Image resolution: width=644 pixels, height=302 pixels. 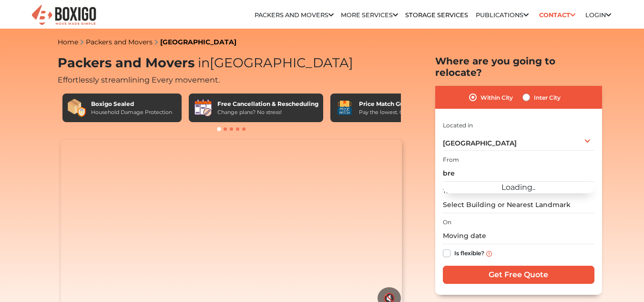 I want to click on label: Within City, so click(x=496, y=97).